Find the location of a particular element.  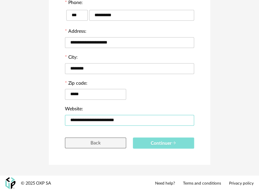

label: City: is located at coordinates (71, 58).